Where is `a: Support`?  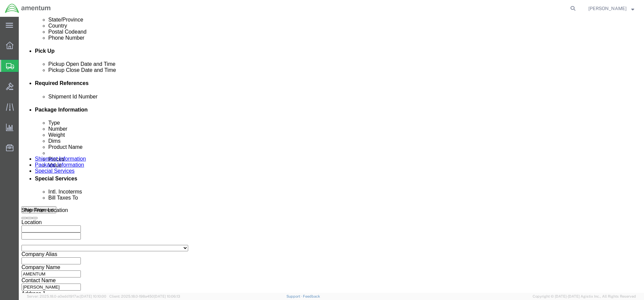 a: Support is located at coordinates (295, 296).